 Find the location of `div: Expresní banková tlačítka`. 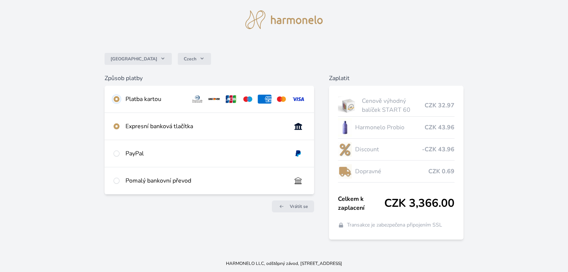

div: Expresní banková tlačítka is located at coordinates (205, 127).